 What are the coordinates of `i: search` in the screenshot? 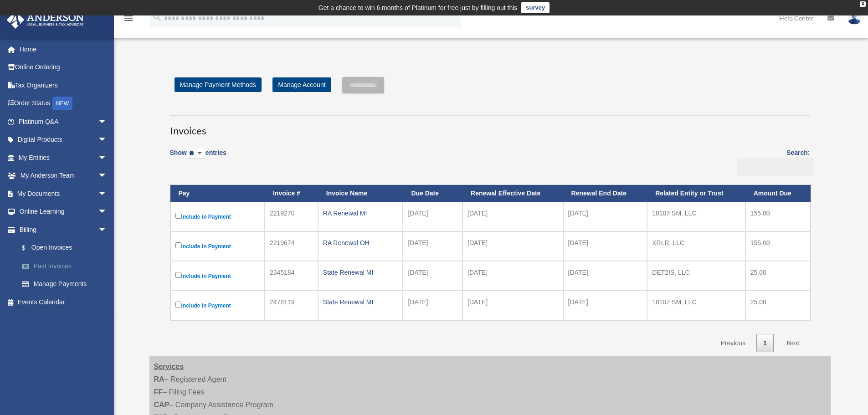 It's located at (157, 17).